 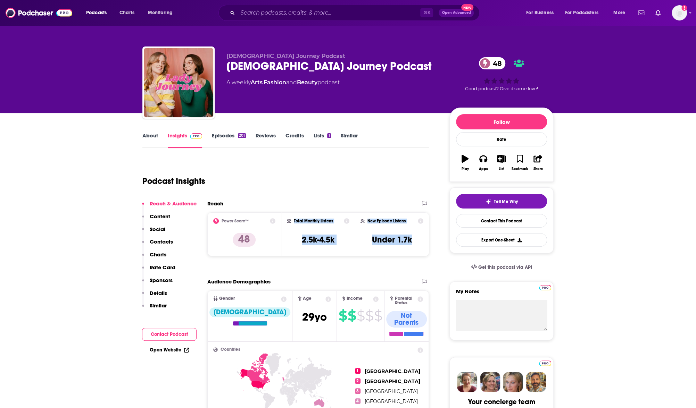 What do you see at coordinates (158, 305) in the screenshot?
I see `p: Similar` at bounding box center [158, 305].